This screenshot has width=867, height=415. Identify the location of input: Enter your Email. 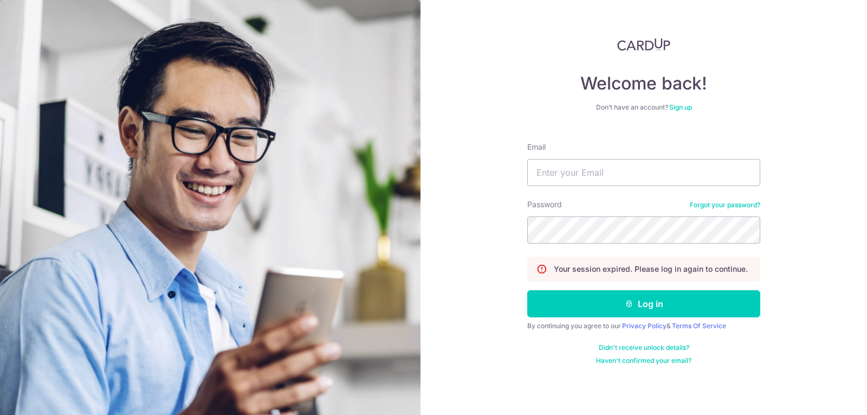
(644, 172).